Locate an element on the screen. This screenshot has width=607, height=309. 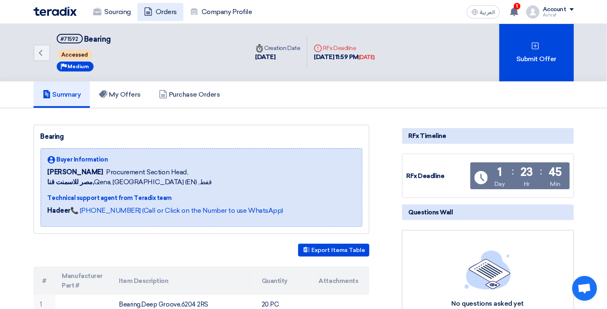
button: العربية is located at coordinates (483, 12).